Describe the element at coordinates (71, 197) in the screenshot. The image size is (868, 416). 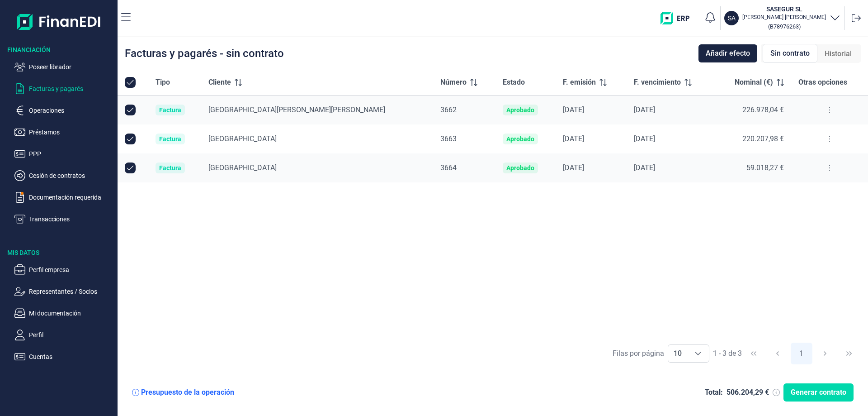
I see `p: Documentación requerida` at that location.